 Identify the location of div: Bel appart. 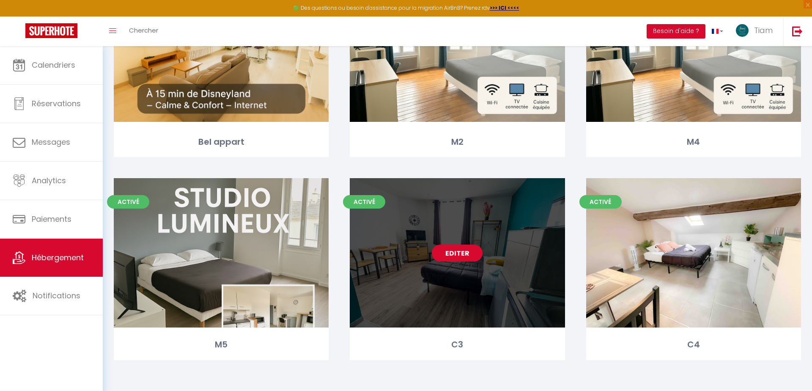
(221, 142).